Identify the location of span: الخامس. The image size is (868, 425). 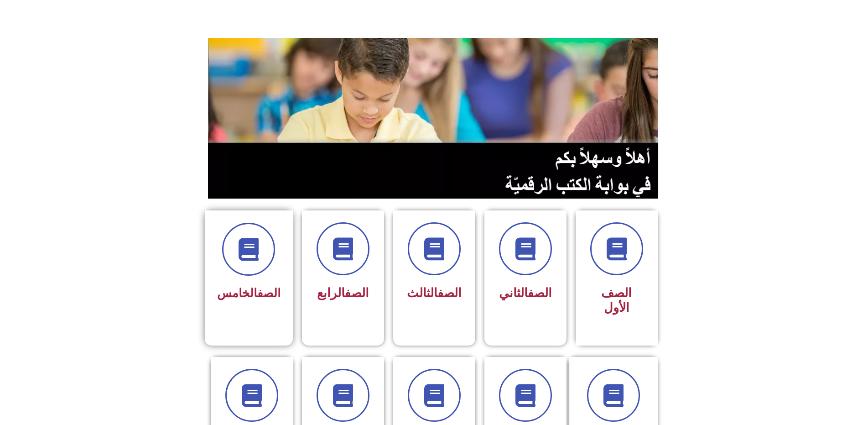
(249, 293).